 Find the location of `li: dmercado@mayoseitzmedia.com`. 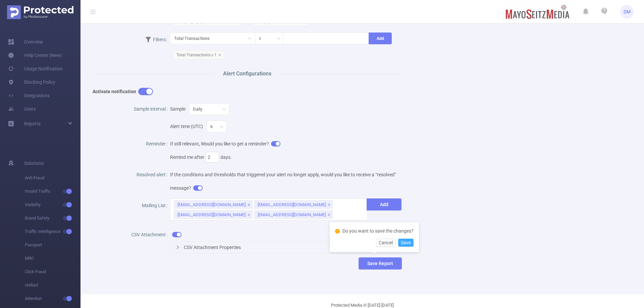

li: dmercado@mayoseitzmedia.com is located at coordinates (213, 204).